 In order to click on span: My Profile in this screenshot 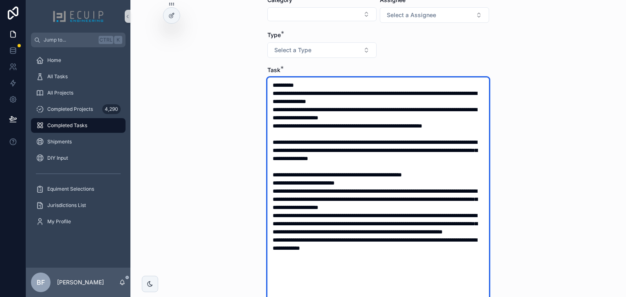, I will do `click(59, 222)`.